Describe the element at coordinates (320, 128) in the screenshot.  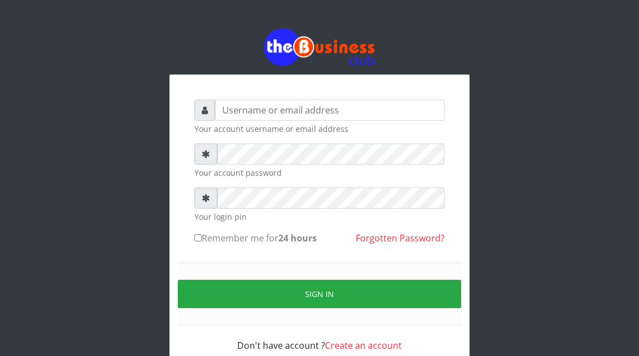
I see `small: Your account username or email address` at that location.